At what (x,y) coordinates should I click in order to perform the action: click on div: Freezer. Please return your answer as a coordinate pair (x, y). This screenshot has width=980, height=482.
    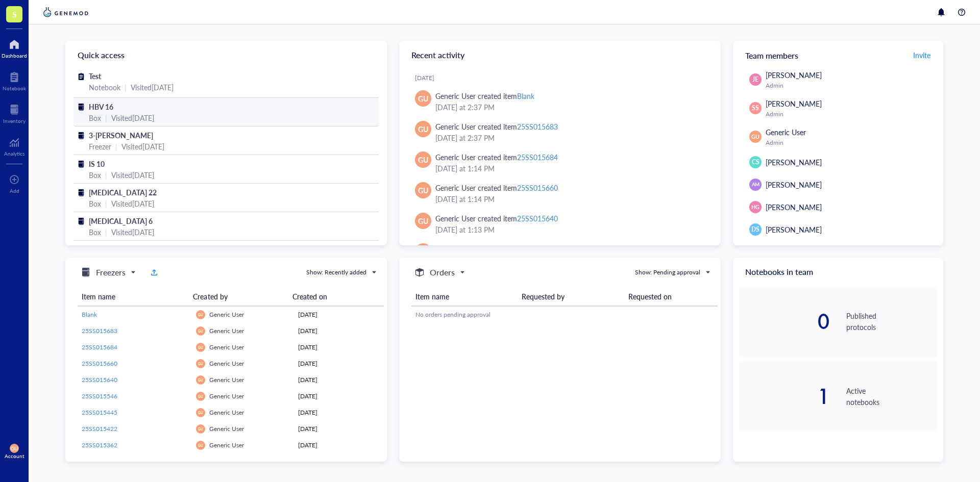
    Looking at the image, I should click on (100, 146).